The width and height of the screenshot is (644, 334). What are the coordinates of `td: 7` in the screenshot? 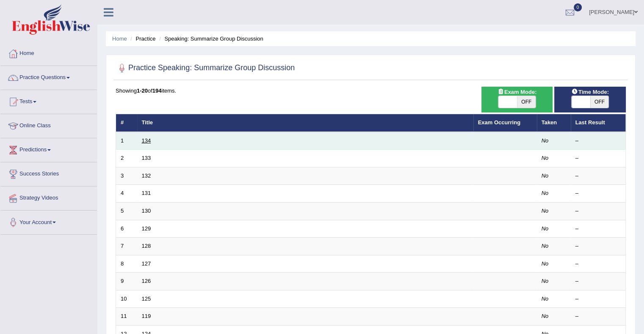 It's located at (127, 246).